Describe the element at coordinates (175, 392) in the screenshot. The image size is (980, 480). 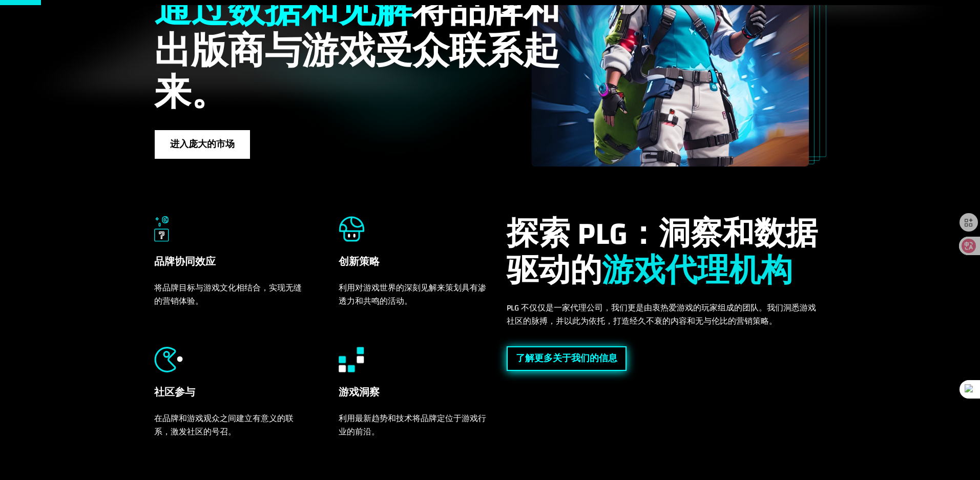
I see `font: 社区参与` at that location.